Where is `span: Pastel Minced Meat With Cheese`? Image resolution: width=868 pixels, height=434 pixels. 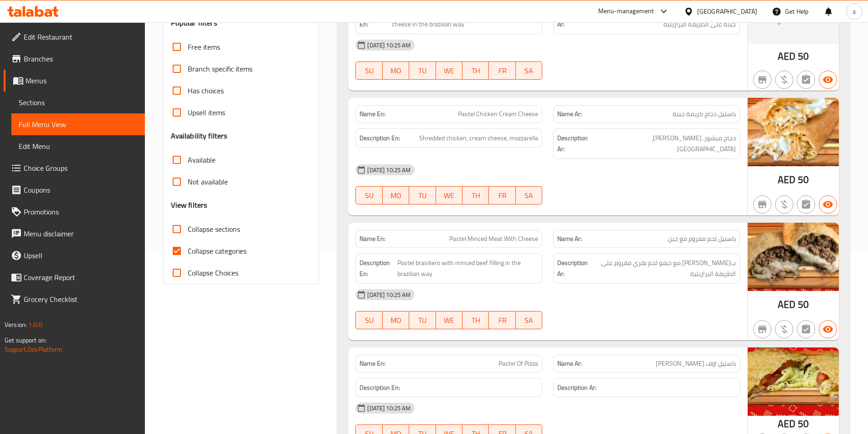 span: Pastel Minced Meat With Cheese is located at coordinates (493, 239).